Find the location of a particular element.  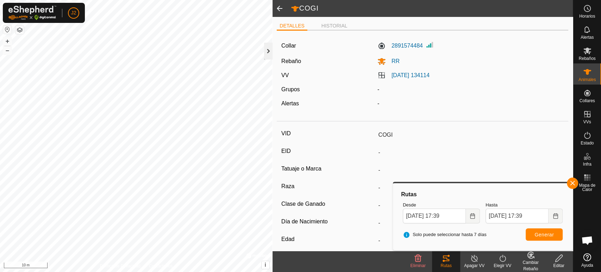

label: Tatuaje o Marca is located at coordinates (328, 169).